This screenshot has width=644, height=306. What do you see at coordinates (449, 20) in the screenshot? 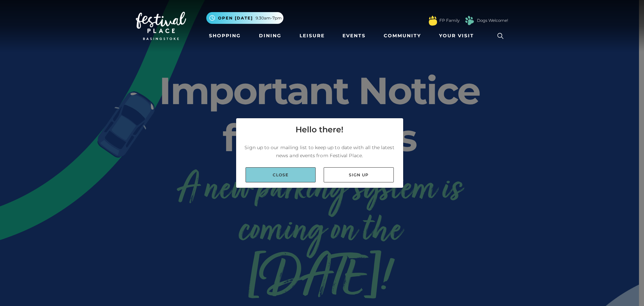
I see `a: FP Family` at bounding box center [449, 20].